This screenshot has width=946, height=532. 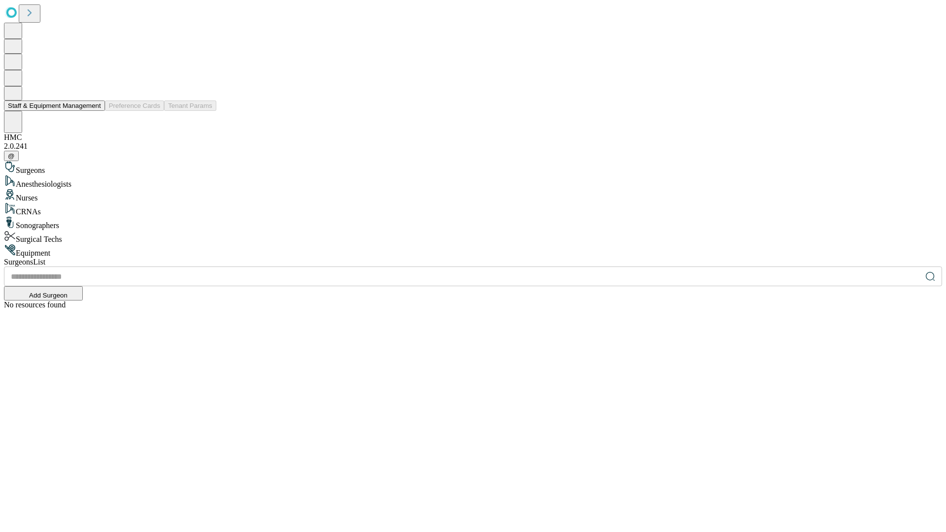 I want to click on div: Anesthesiologists, so click(x=473, y=182).